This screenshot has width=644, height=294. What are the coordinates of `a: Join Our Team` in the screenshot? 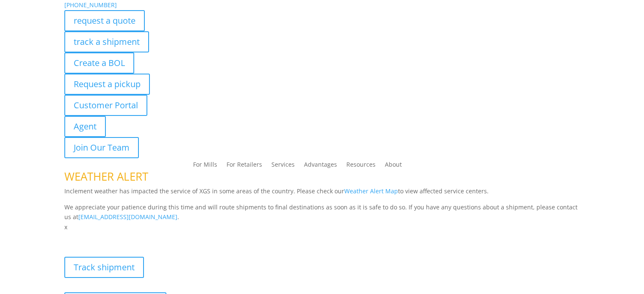 It's located at (102, 148).